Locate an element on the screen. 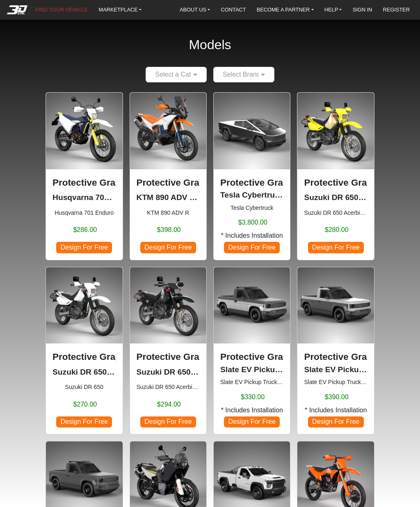 This screenshot has height=507, width=420. p: Husqvarna 701 Enduro (2016-2024) is located at coordinates (84, 198).